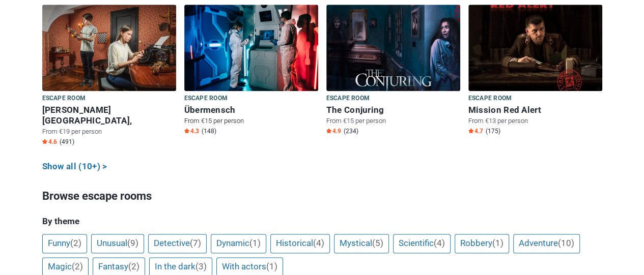 This screenshot has height=275, width=644. What do you see at coordinates (251, 71) in the screenshot?
I see `a: Übermensch Escape room Übermensch From €15 per person Star4.3 (148)` at bounding box center [251, 71].